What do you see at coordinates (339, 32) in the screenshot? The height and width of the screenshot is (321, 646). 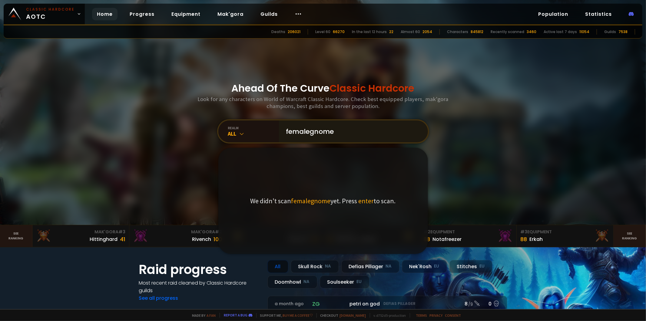 I see `div: 66270` at bounding box center [339, 32].